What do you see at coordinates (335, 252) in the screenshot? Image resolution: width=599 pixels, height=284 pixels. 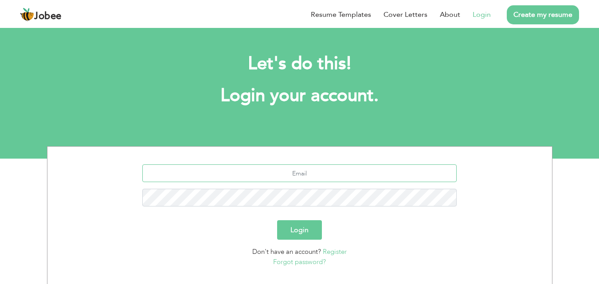 I see `a: Register` at bounding box center [335, 252].